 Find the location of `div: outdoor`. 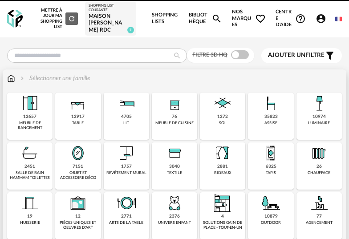

div: outdoor is located at coordinates (271, 223).